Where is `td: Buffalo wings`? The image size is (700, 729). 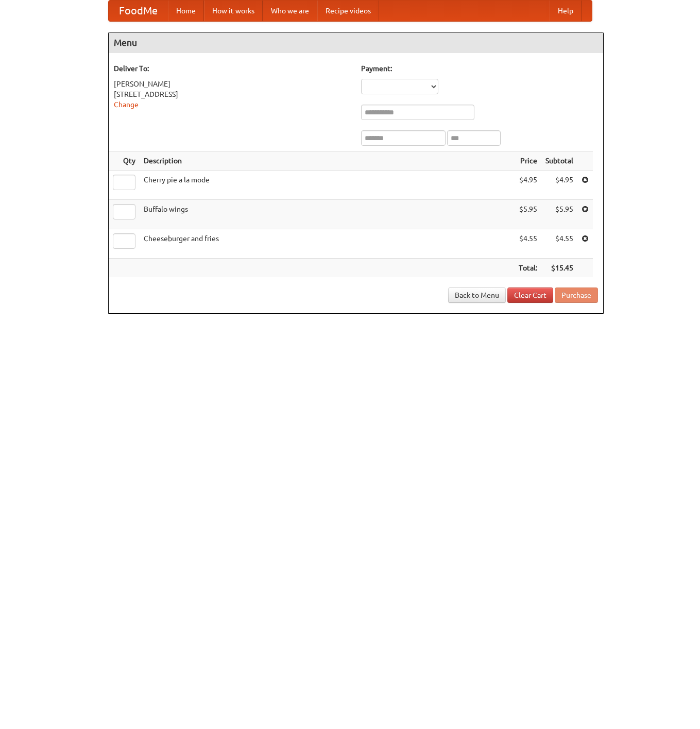 td: Buffalo wings is located at coordinates (327, 215).